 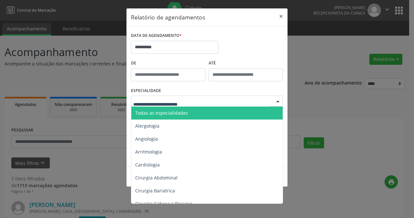 What do you see at coordinates (168, 63) in the screenshot?
I see `label: De` at bounding box center [168, 63].